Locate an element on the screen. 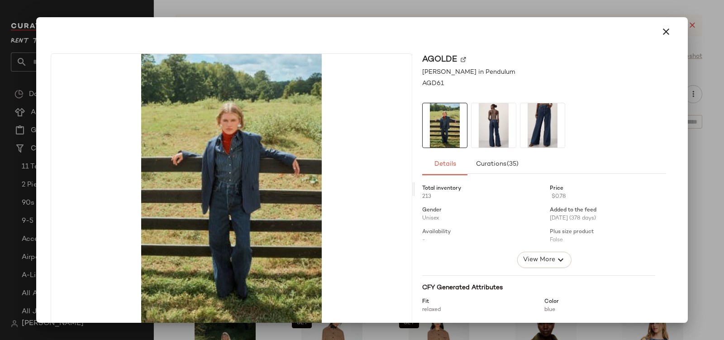  span: AGD61 is located at coordinates (433, 83).